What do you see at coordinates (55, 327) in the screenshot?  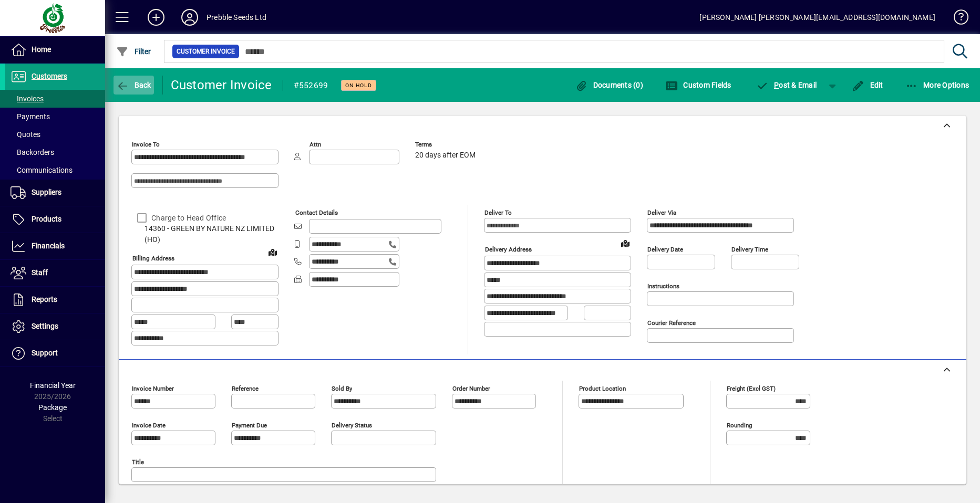 I see `a: Settings` at bounding box center [55, 327].